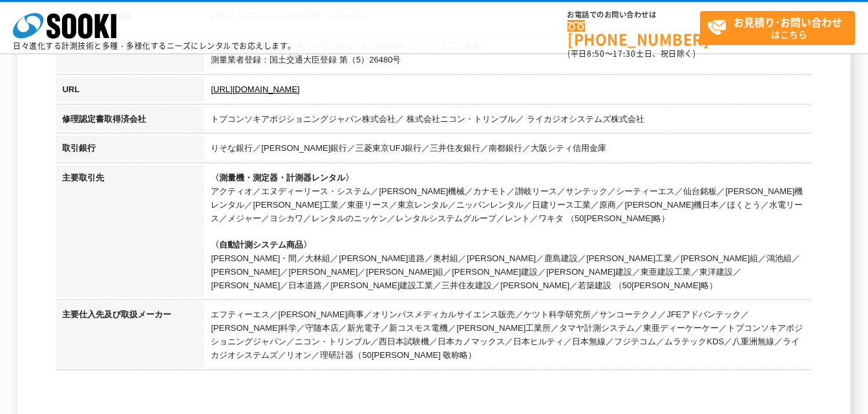  I want to click on span: お電話でのお問い合わせは, so click(633, 15).